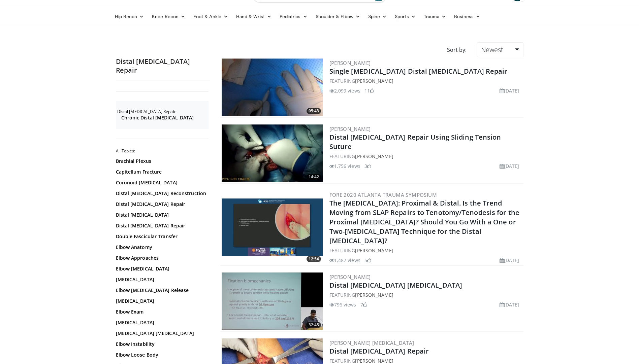  Describe the element at coordinates (369, 91) in the screenshot. I see `li: 11` at that location.